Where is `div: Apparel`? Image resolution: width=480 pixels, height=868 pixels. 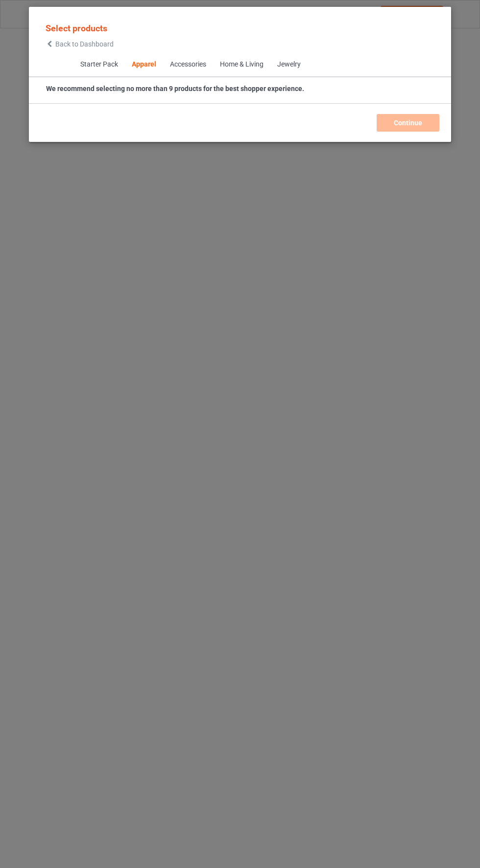 div: Apparel is located at coordinates (144, 64).